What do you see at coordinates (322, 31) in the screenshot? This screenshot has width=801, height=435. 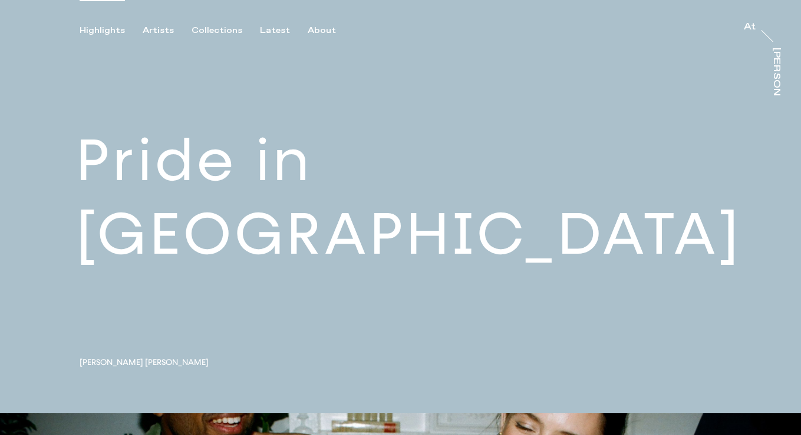 I see `div: About` at bounding box center [322, 31].